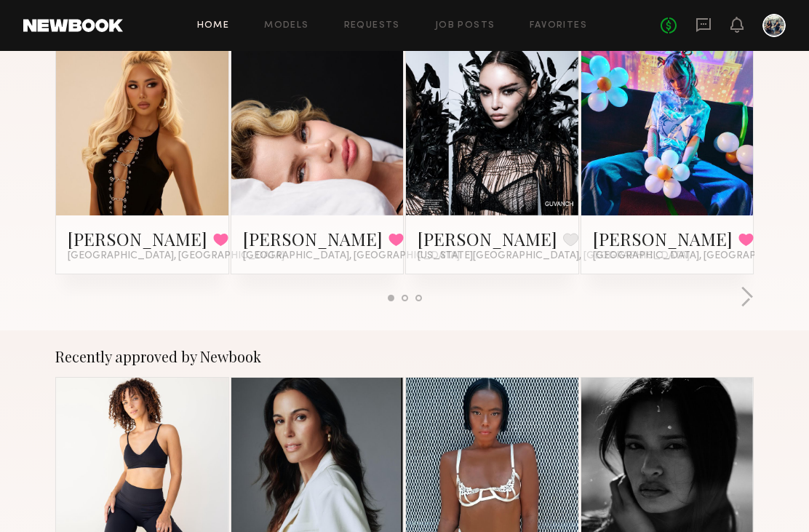 Image resolution: width=809 pixels, height=532 pixels. I want to click on a: Favorites, so click(558, 26).